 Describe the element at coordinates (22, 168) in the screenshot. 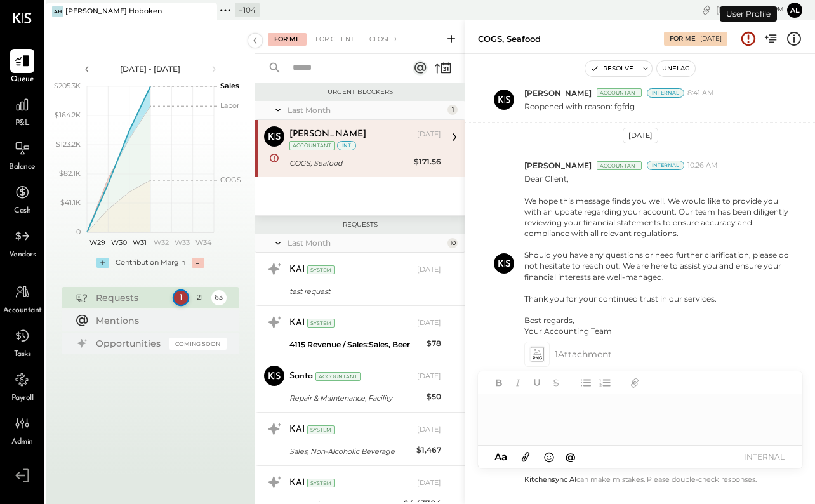

I see `span: Balance` at that location.